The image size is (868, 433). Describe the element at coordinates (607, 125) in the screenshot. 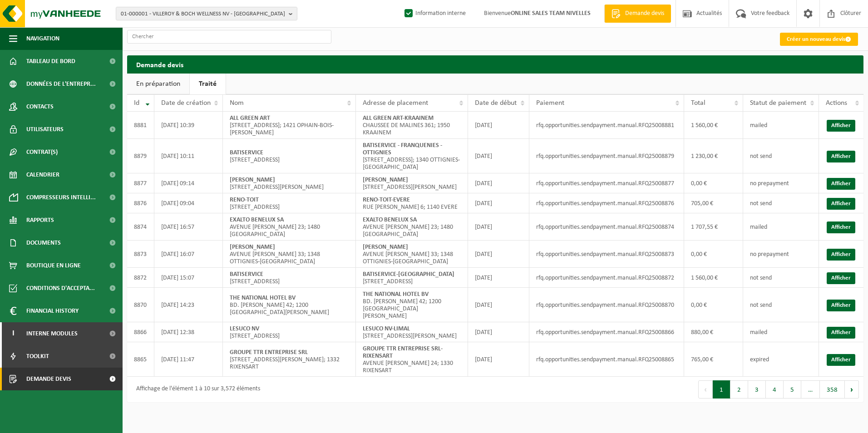

I see `td: rfq.opportunities.sendpayment.manual.RFQ25008881` at that location.